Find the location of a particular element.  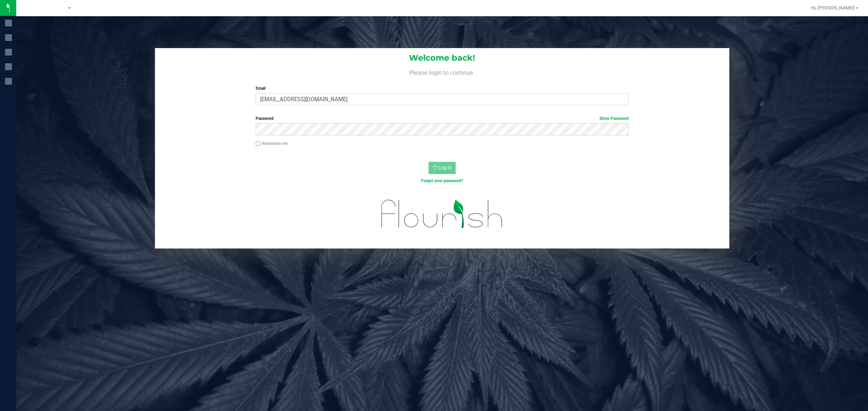

input: Remember me is located at coordinates (258, 144).